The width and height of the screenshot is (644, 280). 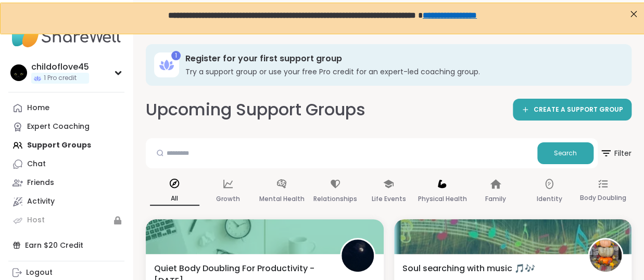 What do you see at coordinates (18, 72) in the screenshot?
I see `img: childoflove45` at bounding box center [18, 72].